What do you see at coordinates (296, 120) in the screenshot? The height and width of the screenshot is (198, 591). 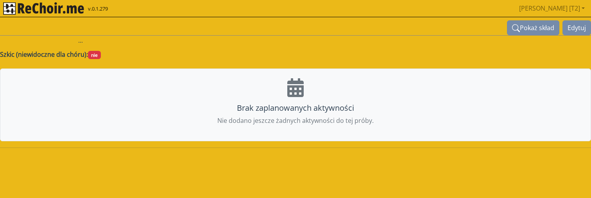 I see `p: Nie dodano jeszcze żadnych aktywności do tej próby.` at bounding box center [296, 120].